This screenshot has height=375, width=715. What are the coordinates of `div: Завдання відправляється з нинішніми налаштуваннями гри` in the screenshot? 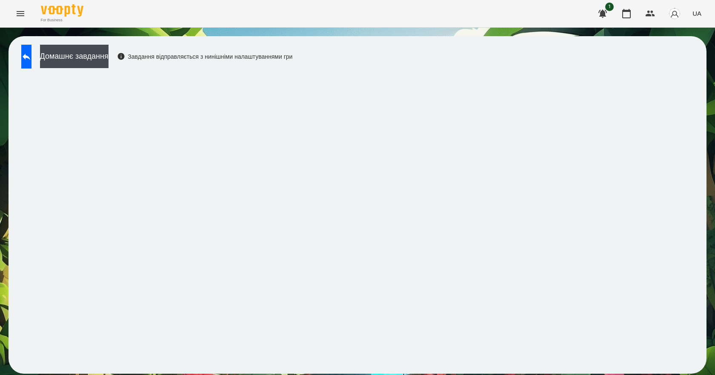 It's located at (205, 57).